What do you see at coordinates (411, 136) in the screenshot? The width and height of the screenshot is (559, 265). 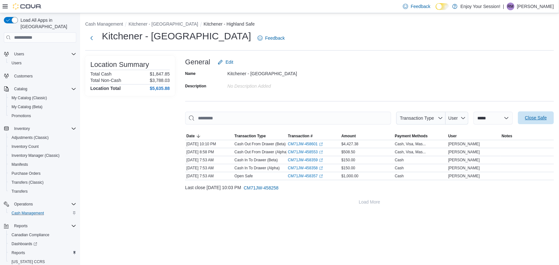 I see `span: Payment Methods` at bounding box center [411, 136].